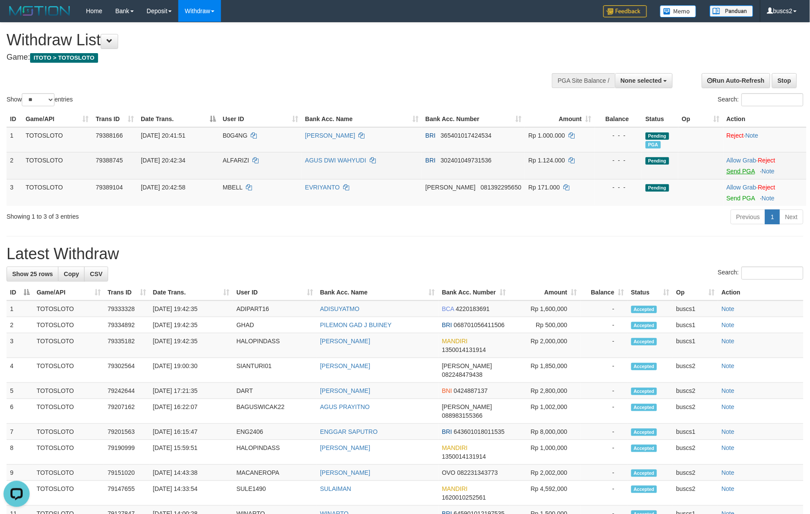 This screenshot has width=810, height=514. What do you see at coordinates (96, 274) in the screenshot?
I see `a: CSV` at bounding box center [96, 274].